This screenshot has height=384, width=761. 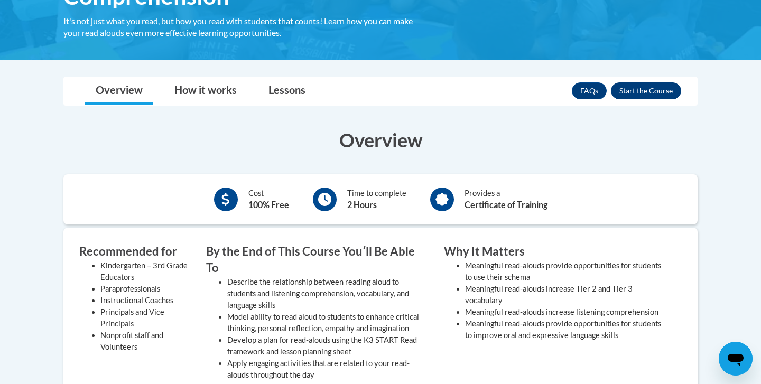 What do you see at coordinates (317, 260) in the screenshot?
I see `h3: By the End of This Course Youʹll Be Able To` at bounding box center [317, 260].